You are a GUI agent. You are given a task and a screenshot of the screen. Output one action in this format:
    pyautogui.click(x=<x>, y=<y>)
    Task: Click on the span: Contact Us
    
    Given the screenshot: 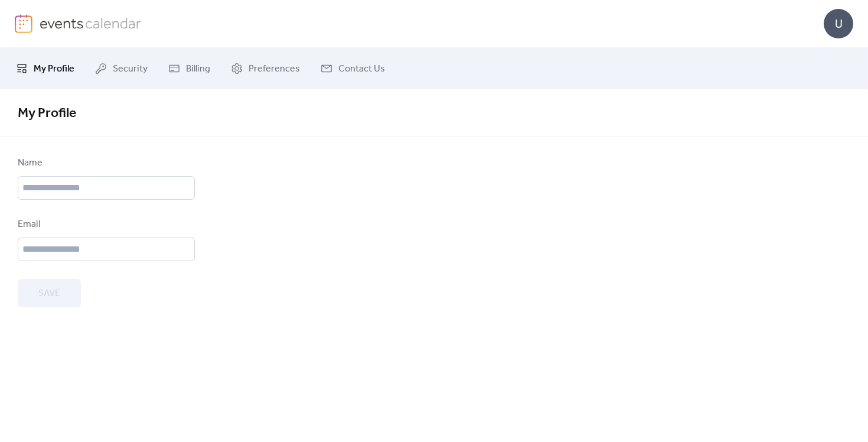 What is the action you would take?
    pyautogui.click(x=362, y=69)
    